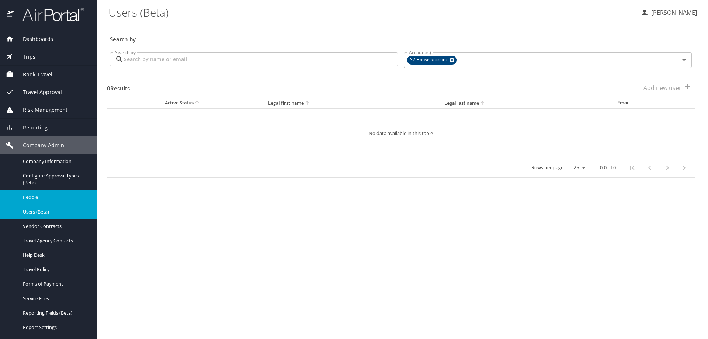 The image size is (708, 339). Describe the element at coordinates (350, 103) in the screenshot. I see `th: Legal first name` at that location.